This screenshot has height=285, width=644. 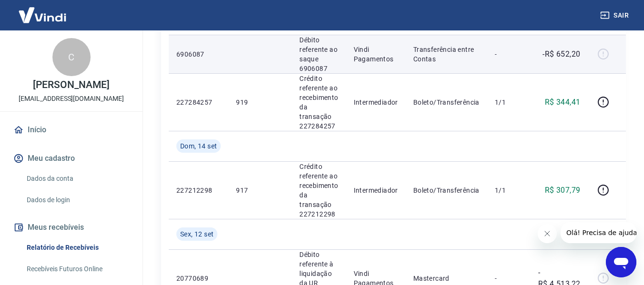 What do you see at coordinates (198, 146) in the screenshot?
I see `span: Dom, 14 set` at bounding box center [198, 146].